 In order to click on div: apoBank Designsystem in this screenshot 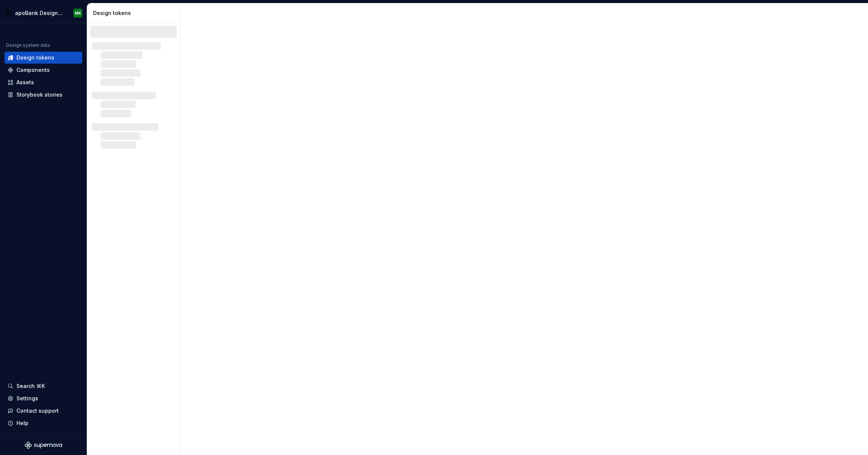, I will do `click(39, 13)`.